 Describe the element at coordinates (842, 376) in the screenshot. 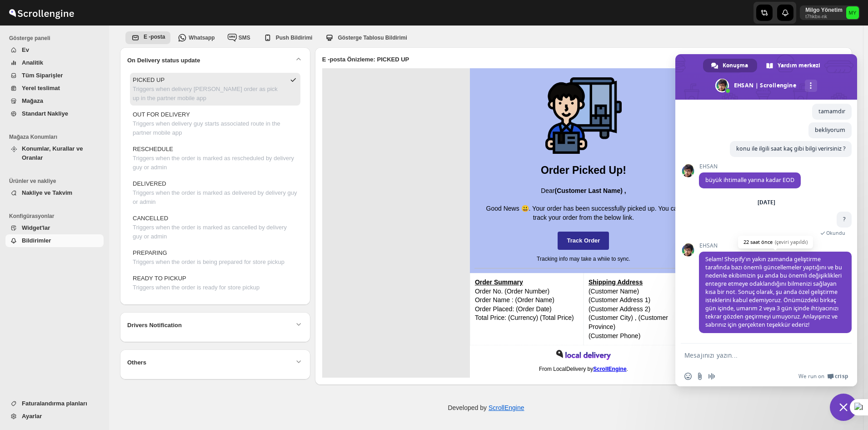

I see `span: Crisp` at that location.